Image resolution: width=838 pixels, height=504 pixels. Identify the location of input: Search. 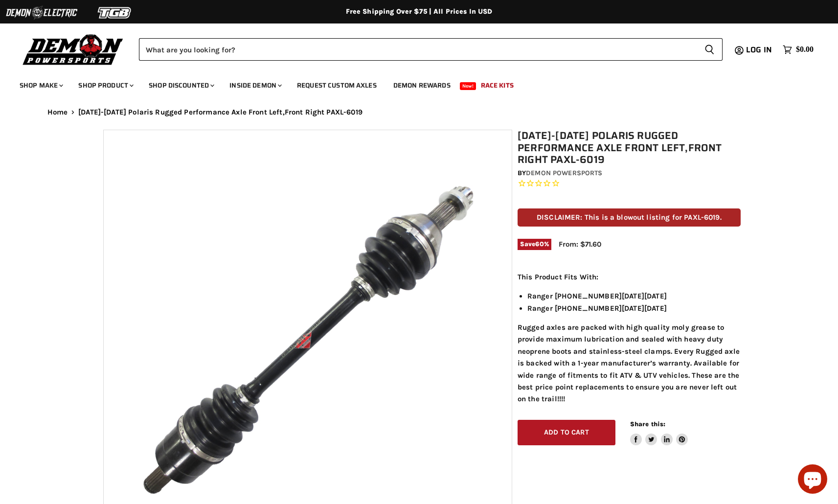
(418, 49).